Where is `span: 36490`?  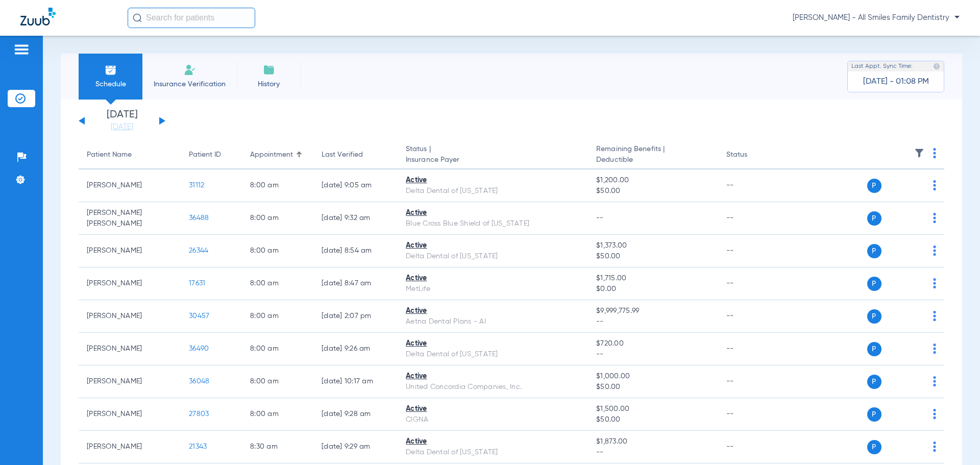
span: 36490 is located at coordinates (198, 349).